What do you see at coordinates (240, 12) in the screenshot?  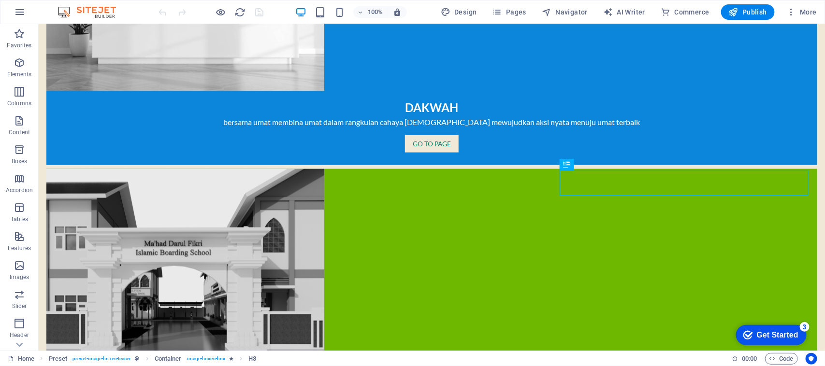 I see `i: Reload page` at bounding box center [240, 12].